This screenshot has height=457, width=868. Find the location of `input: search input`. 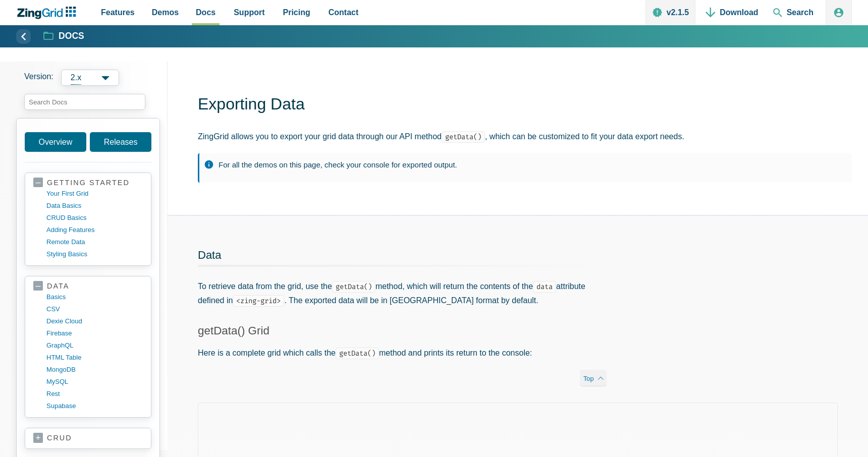

input: search input is located at coordinates (84, 102).